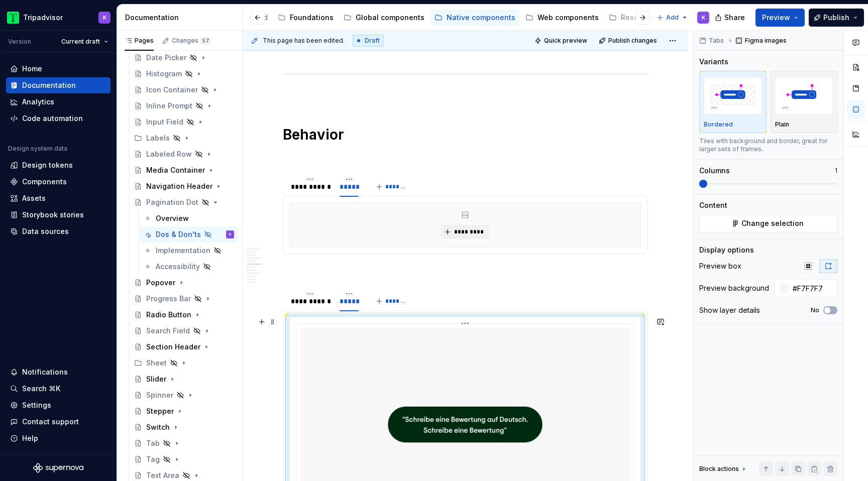 This screenshot has height=481, width=868. Describe the element at coordinates (139, 41) in the screenshot. I see `div: Pages` at that location.